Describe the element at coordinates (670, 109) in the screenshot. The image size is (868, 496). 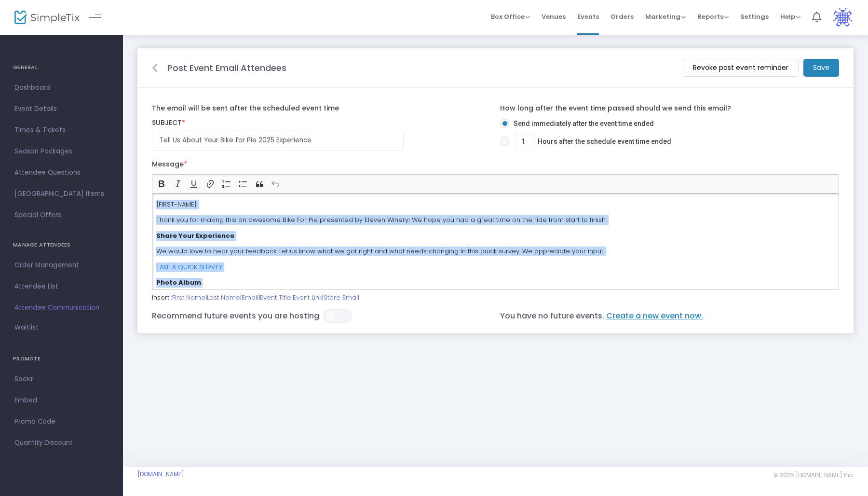
I see `label: How long after the event time passed should we send this email?` at that location.